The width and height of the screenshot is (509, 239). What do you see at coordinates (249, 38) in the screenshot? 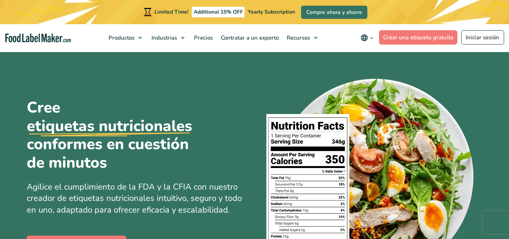
I see `span: Contratar a un experto` at bounding box center [249, 38].